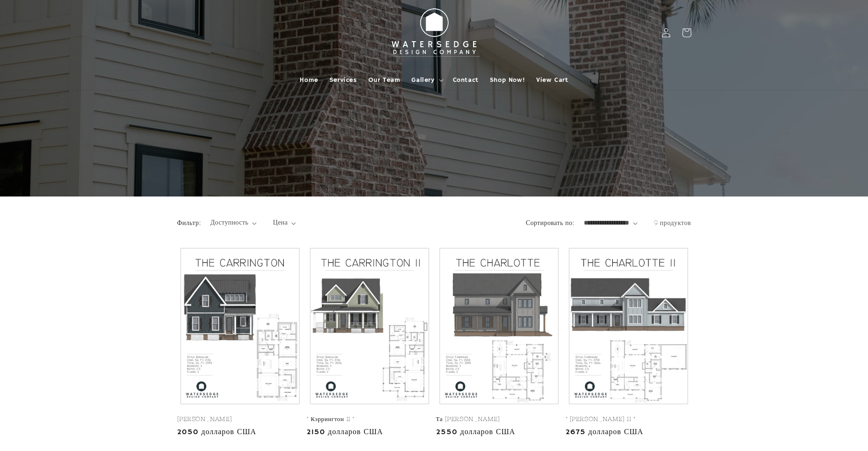 The image size is (868, 451). I want to click on ya-tr-span: Сортировать по:, so click(550, 223).